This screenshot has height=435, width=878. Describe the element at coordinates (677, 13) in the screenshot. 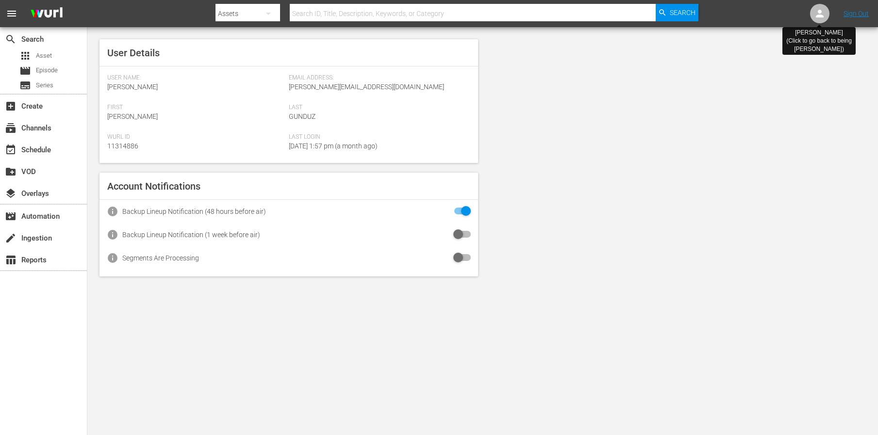

I see `button: Search` at that location.